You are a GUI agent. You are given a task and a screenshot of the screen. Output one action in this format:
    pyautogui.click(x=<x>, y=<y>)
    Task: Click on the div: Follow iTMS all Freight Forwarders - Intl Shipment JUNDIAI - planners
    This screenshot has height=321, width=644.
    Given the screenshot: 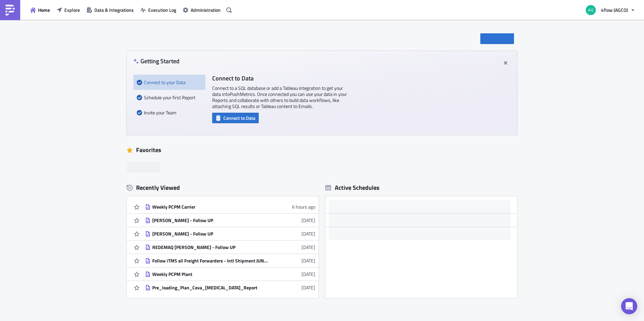 What is the action you would take?
    pyautogui.click(x=211, y=261)
    